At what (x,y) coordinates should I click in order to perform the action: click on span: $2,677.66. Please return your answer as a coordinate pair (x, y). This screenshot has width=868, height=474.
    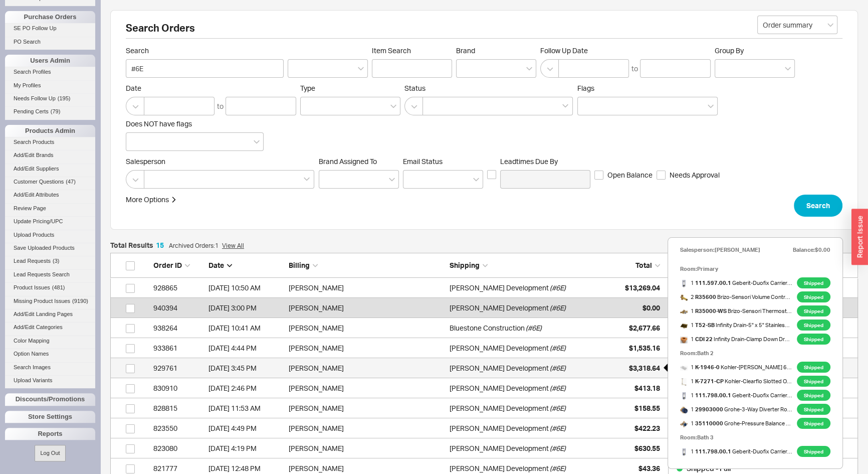
    Looking at the image, I should click on (644, 328).